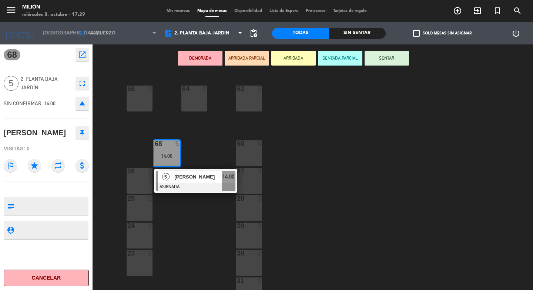  What do you see at coordinates (54, 15) in the screenshot?
I see `div: miércoles 8. octubre - 17:29` at bounding box center [54, 15].